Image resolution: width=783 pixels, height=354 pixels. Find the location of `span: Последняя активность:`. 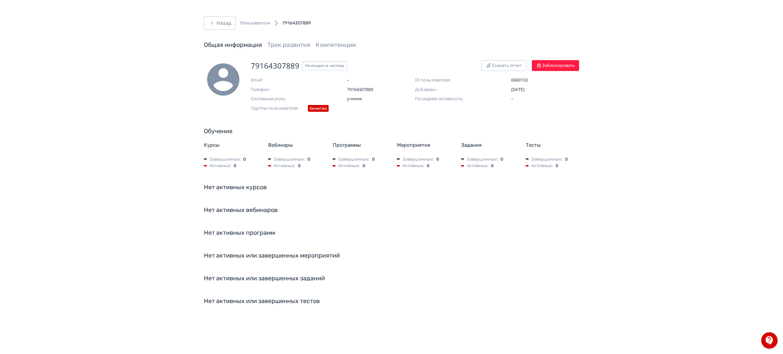

span: Последняя активность: is located at coordinates (449, 99).